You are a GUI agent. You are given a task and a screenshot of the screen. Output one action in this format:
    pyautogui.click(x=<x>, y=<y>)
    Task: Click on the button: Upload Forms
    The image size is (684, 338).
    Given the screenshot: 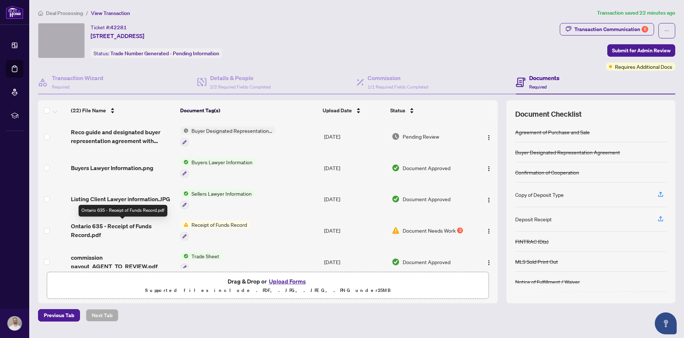 What is the action you would take?
    pyautogui.click(x=287, y=281)
    